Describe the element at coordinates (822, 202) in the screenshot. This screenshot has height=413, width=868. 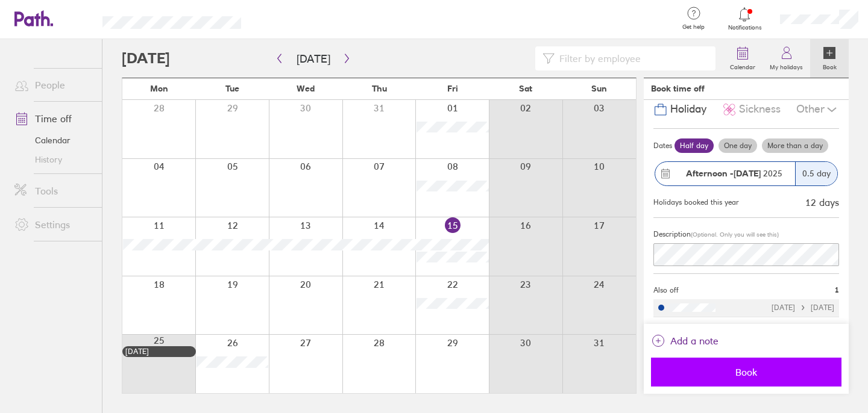
I see `div: 12 days` at that location.